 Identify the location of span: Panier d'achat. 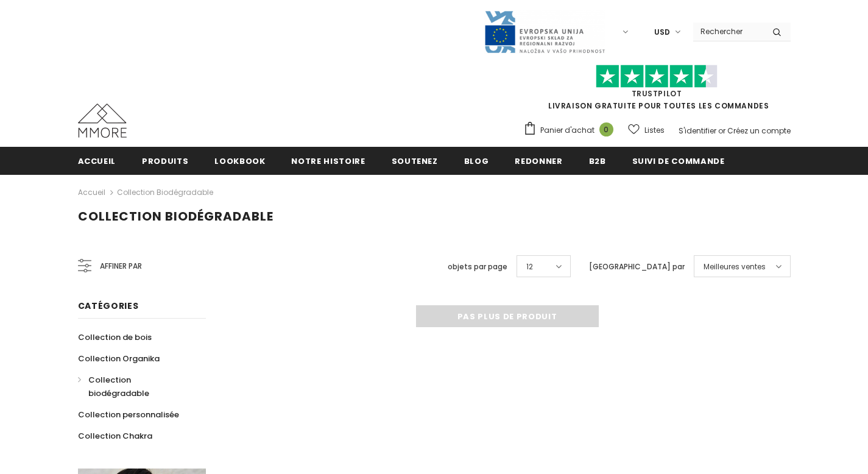
(567, 130).